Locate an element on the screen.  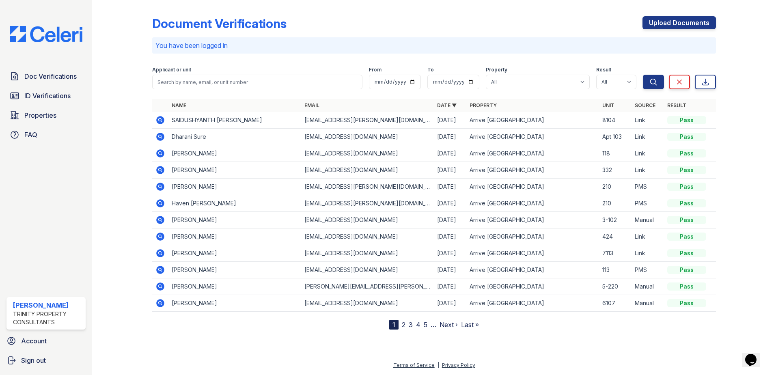
td: Apt 103 is located at coordinates (615, 137).